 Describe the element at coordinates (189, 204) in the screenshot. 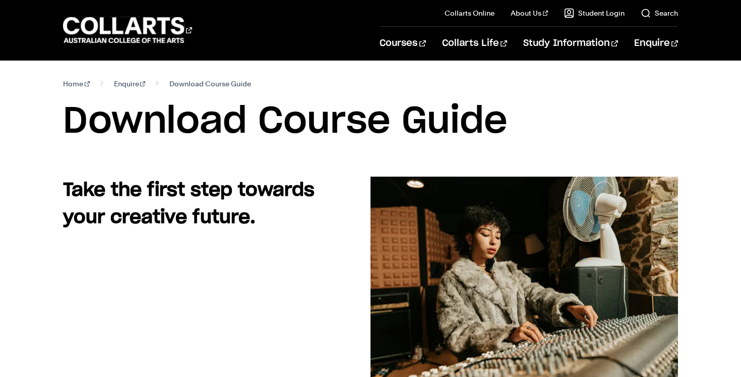

I see `strong: Take the first step towards your creative future.` at that location.